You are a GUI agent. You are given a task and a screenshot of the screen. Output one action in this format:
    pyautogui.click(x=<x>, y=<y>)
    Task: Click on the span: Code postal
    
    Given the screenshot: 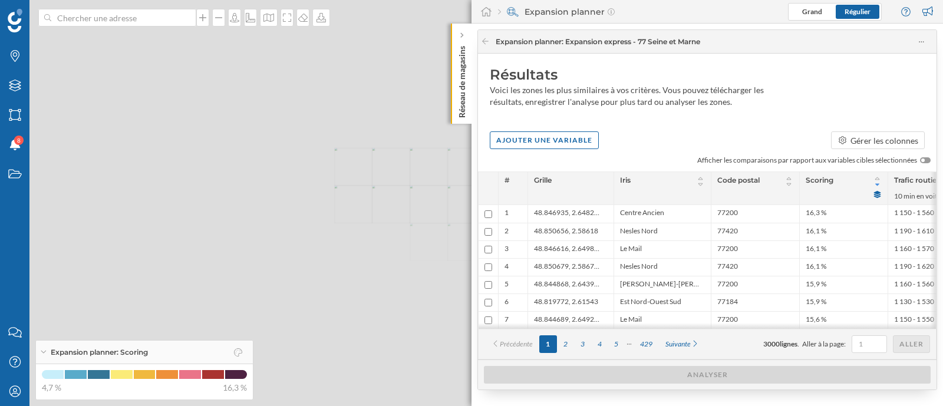 What is the action you would take?
    pyautogui.click(x=738, y=181)
    